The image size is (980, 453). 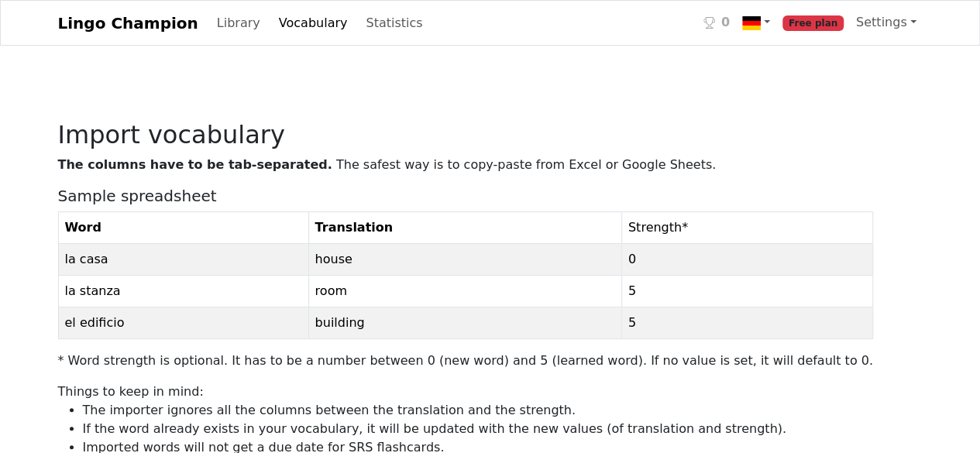 I want to click on a: Lingo Champion, so click(x=128, y=23).